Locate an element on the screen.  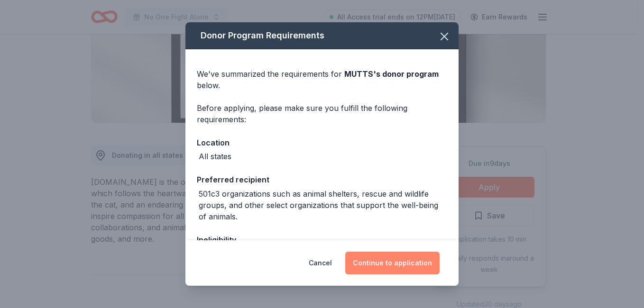
div: Location is located at coordinates (322, 143).